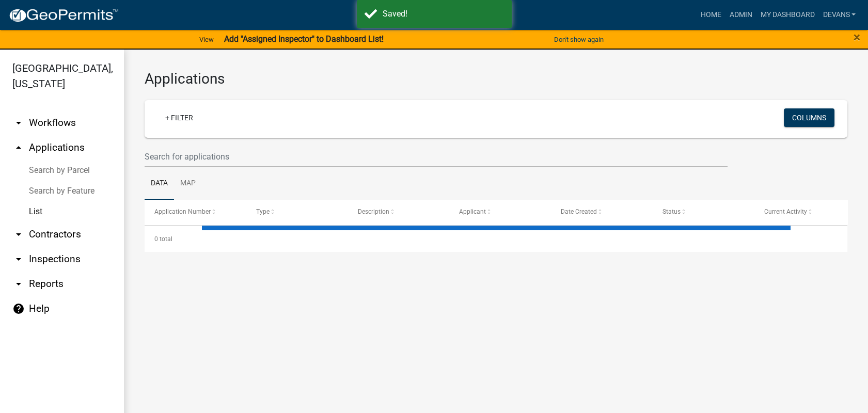 Image resolution: width=868 pixels, height=413 pixels. Describe the element at coordinates (297, 212) in the screenshot. I see `datatable-header-cell: Type` at that location.